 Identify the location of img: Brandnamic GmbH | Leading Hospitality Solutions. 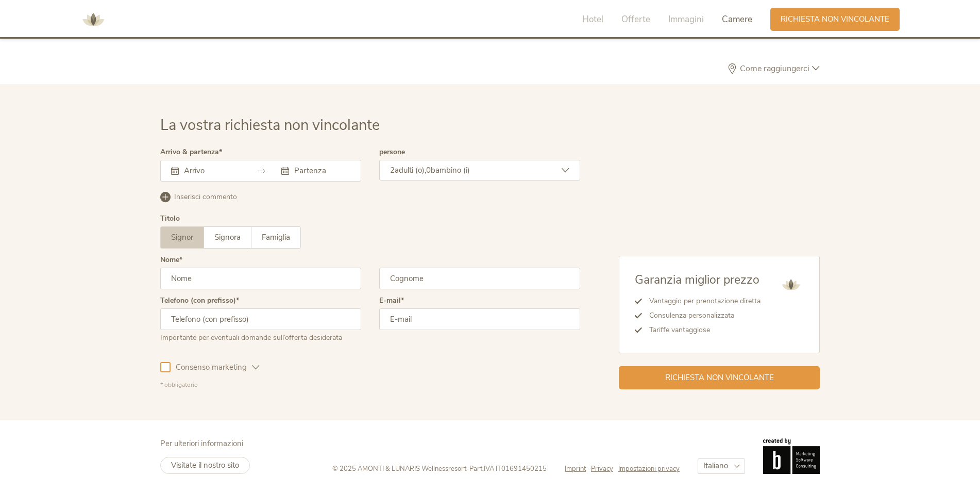
(792, 456).